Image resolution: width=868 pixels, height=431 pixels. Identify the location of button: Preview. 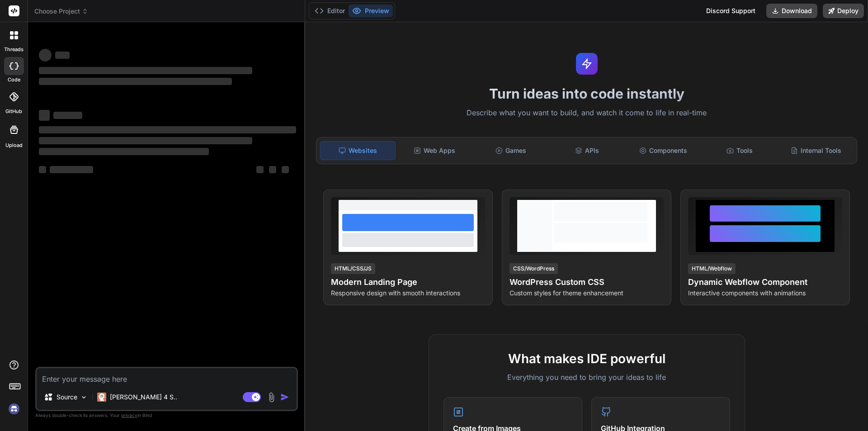
(370, 11).